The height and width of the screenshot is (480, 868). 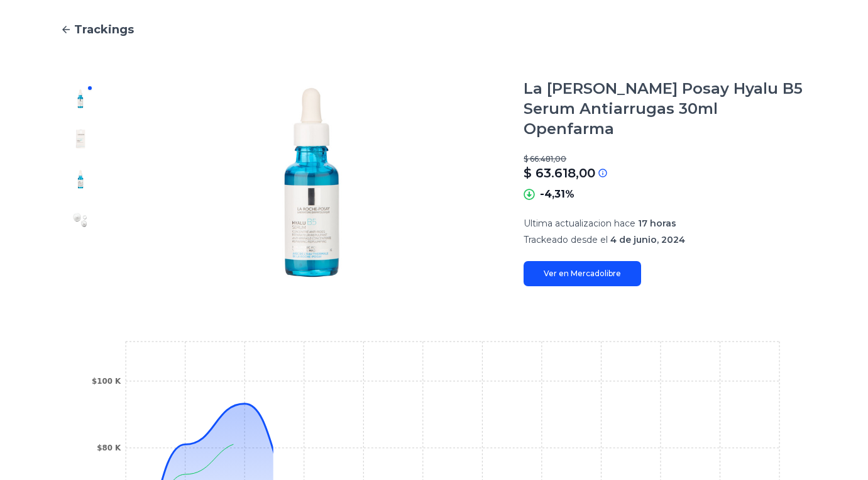 What do you see at coordinates (559, 173) in the screenshot?
I see `p: $ 63.618,00` at bounding box center [559, 173].